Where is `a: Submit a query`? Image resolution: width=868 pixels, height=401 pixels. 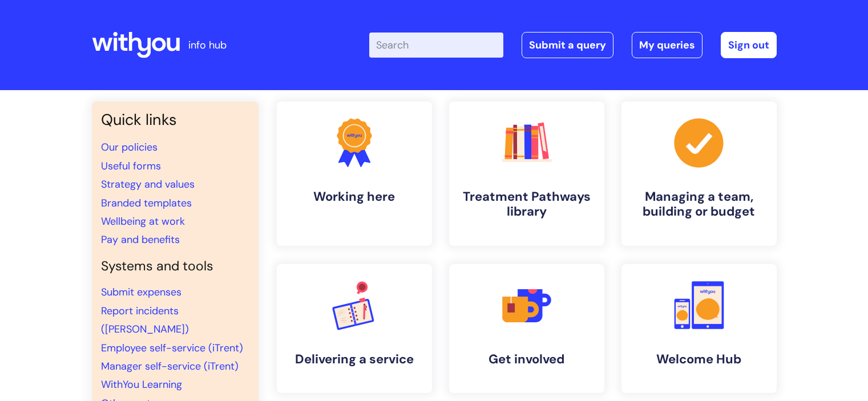
a: Submit a query is located at coordinates (567, 45).